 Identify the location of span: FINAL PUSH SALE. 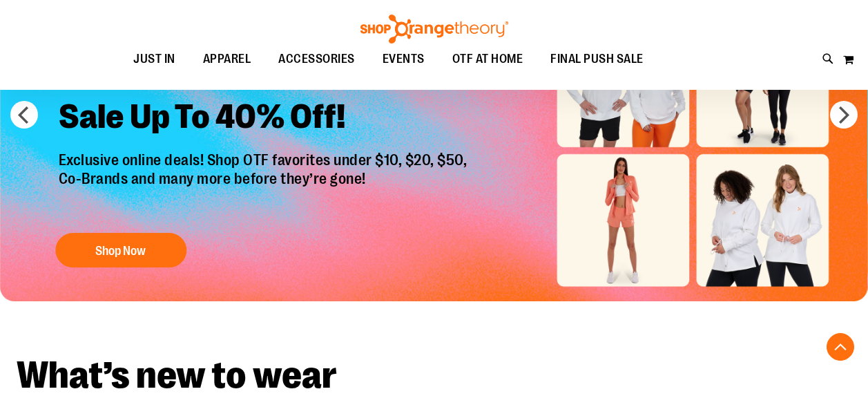
(596, 58).